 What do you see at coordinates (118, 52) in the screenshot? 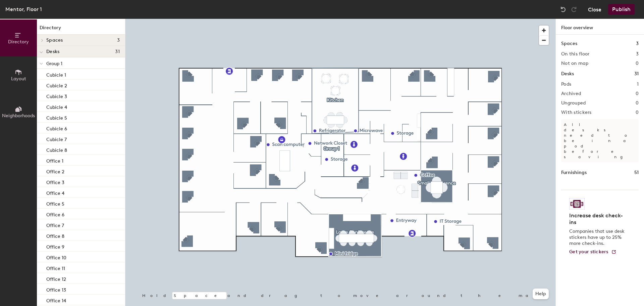
I see `span: 31` at bounding box center [118, 52].